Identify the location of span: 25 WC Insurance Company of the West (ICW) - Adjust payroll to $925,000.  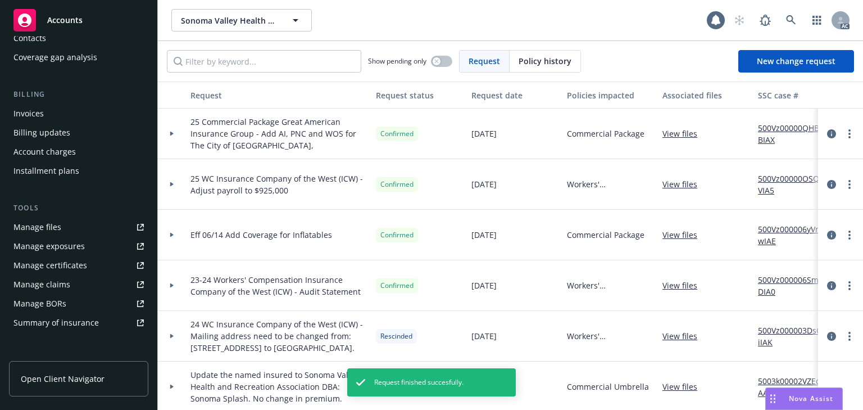
(279, 184).